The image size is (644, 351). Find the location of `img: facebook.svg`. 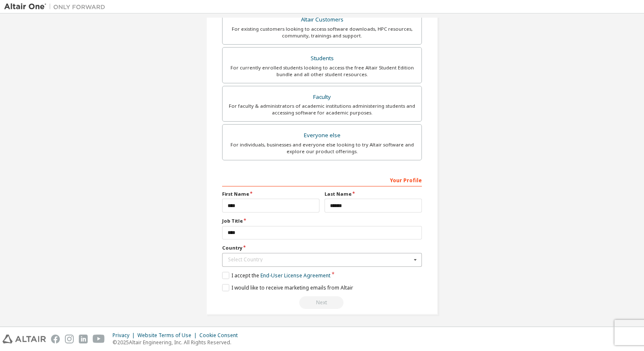

img: facebook.svg is located at coordinates (55, 339).